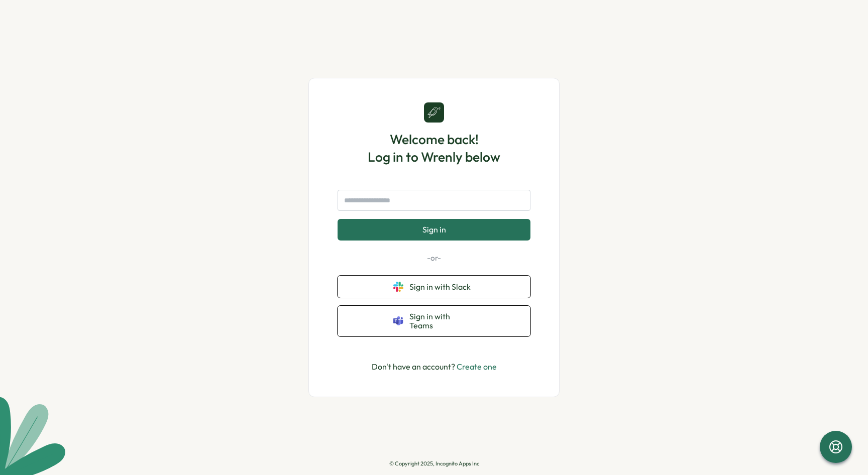  Describe the element at coordinates (434, 258) in the screenshot. I see `p: -or-` at that location.